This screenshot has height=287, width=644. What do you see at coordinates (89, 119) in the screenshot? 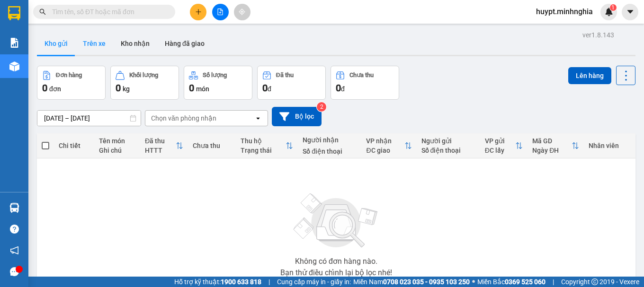
I see `input: Select a date range.` at bounding box center [89, 119].